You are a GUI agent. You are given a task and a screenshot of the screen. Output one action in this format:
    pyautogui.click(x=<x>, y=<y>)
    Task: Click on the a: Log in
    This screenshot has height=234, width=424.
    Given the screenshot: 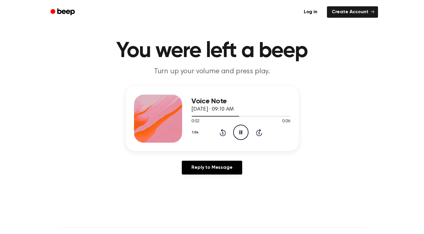 What is the action you would take?
    pyautogui.click(x=310, y=12)
    